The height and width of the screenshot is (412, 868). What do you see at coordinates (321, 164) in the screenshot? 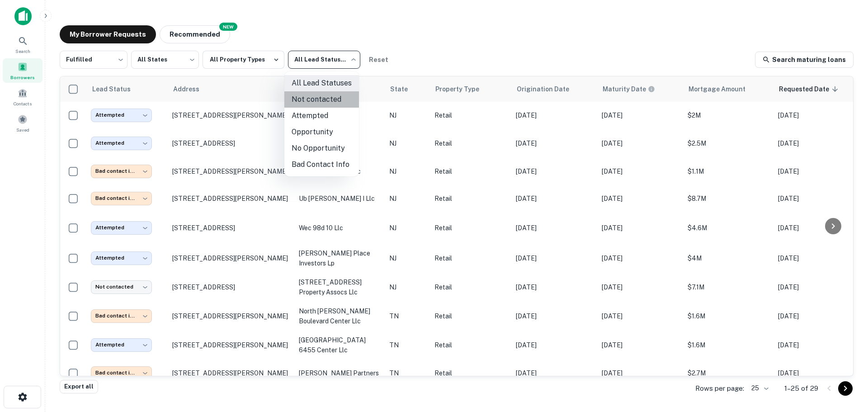
I see `li: Bad Contact Info` at bounding box center [321, 164].